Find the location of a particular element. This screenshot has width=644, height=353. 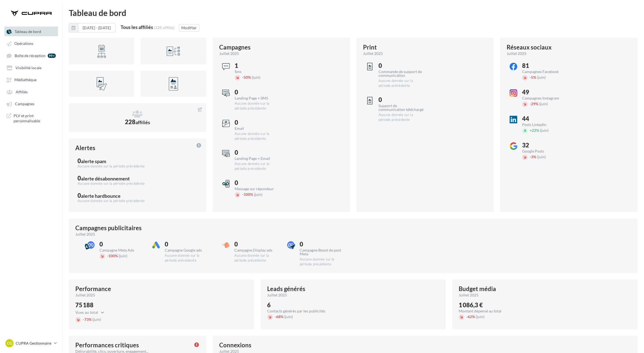

span: Tableau de bord is located at coordinates (28, 31).